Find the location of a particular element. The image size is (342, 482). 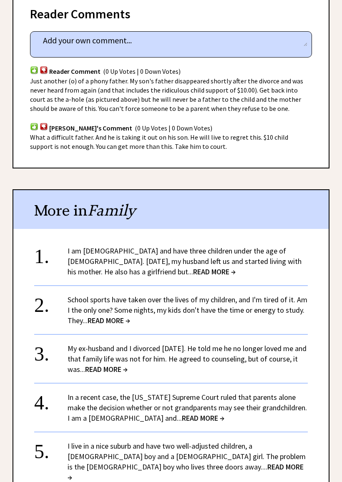

span: What a difficult father. And he is taking it out on his son. He will live to regret this. $10 chi... is located at coordinates (159, 142).